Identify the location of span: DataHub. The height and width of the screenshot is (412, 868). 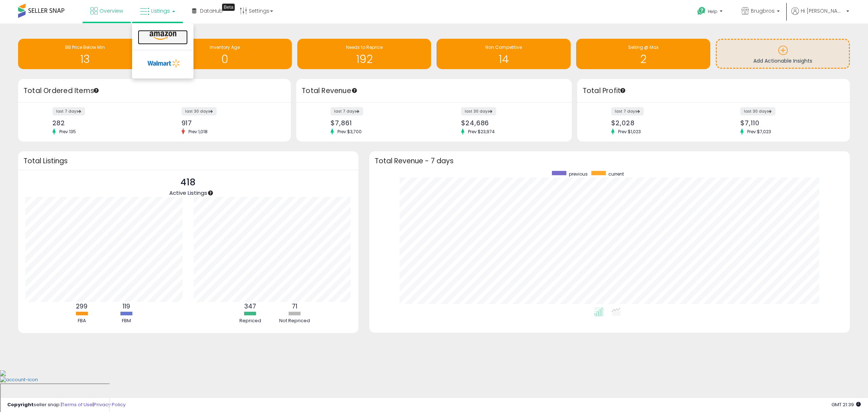
(211, 11).